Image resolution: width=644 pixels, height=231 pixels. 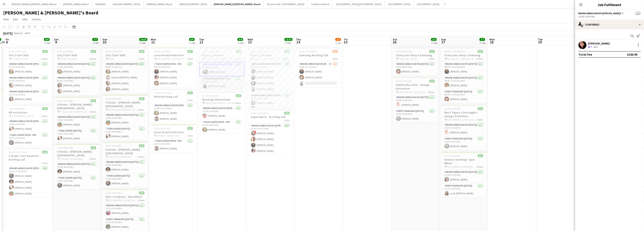 What do you see at coordinates (600, 13) in the screenshot?
I see `span: Brand Ambassador (Mon - Fri)` at bounding box center [600, 13].